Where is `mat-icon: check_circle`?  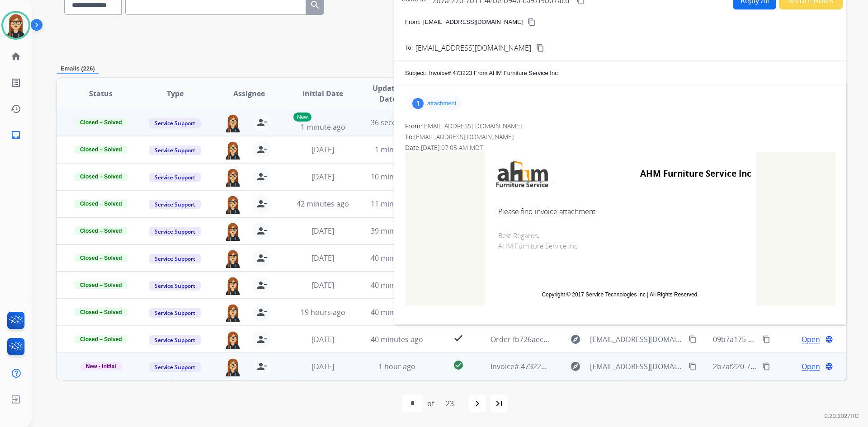
mat-icon: check_circle is located at coordinates (458, 365).